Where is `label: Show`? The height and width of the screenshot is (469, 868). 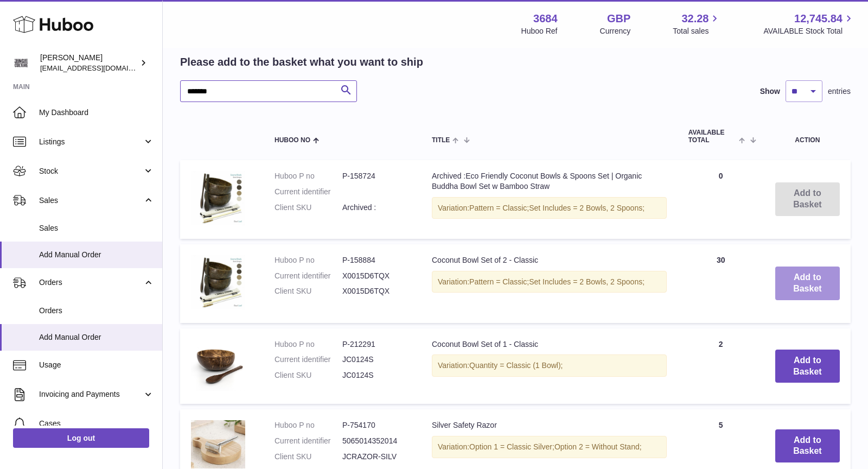 label: Show is located at coordinates (770, 91).